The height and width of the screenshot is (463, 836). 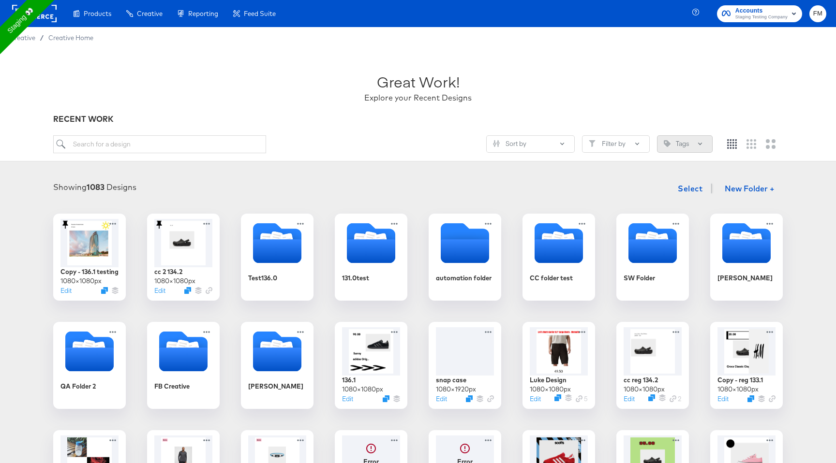 What do you see at coordinates (761, 17) in the screenshot?
I see `span: Staging Testing Company` at bounding box center [761, 17].